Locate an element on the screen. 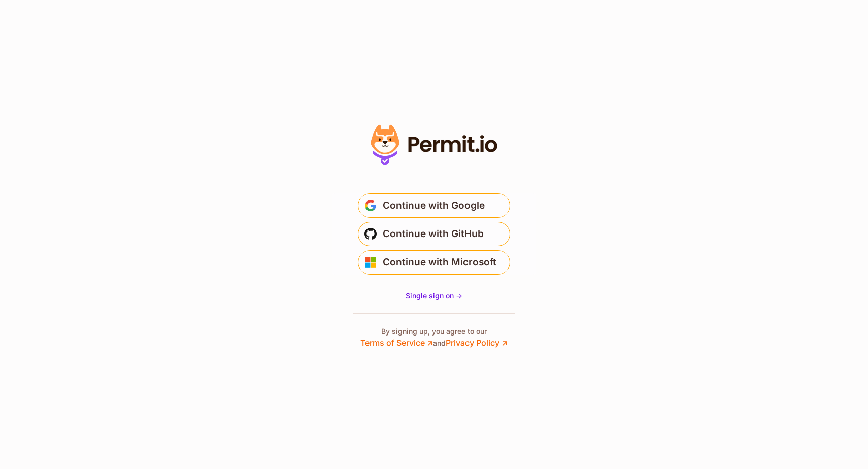 This screenshot has height=469, width=868. button: Continue with Google is located at coordinates (434, 206).